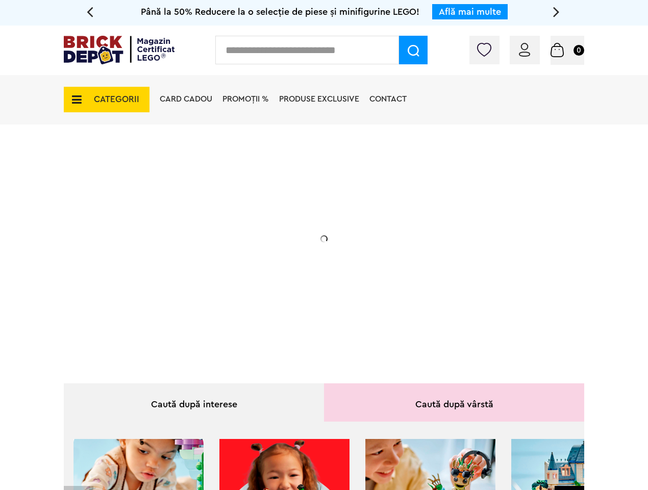 The height and width of the screenshot is (490, 648). Describe the element at coordinates (194, 402) in the screenshot. I see `div: Caută după interese` at that location.